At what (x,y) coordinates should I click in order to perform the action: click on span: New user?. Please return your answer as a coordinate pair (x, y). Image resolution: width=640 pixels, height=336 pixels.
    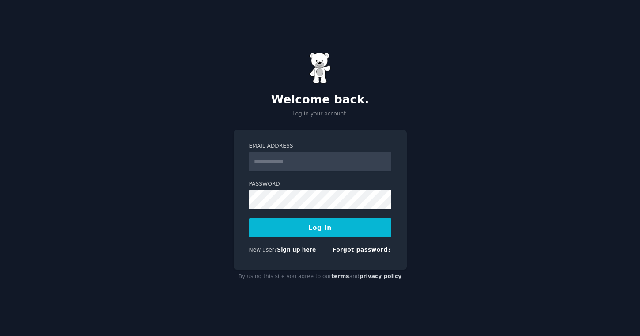
    Looking at the image, I should click on (263, 250).